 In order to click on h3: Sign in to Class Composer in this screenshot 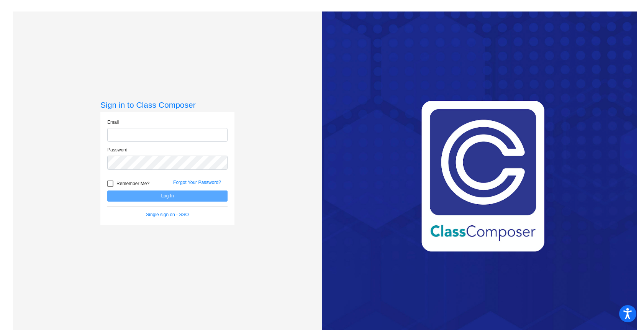, I will do `click(167, 105)`.